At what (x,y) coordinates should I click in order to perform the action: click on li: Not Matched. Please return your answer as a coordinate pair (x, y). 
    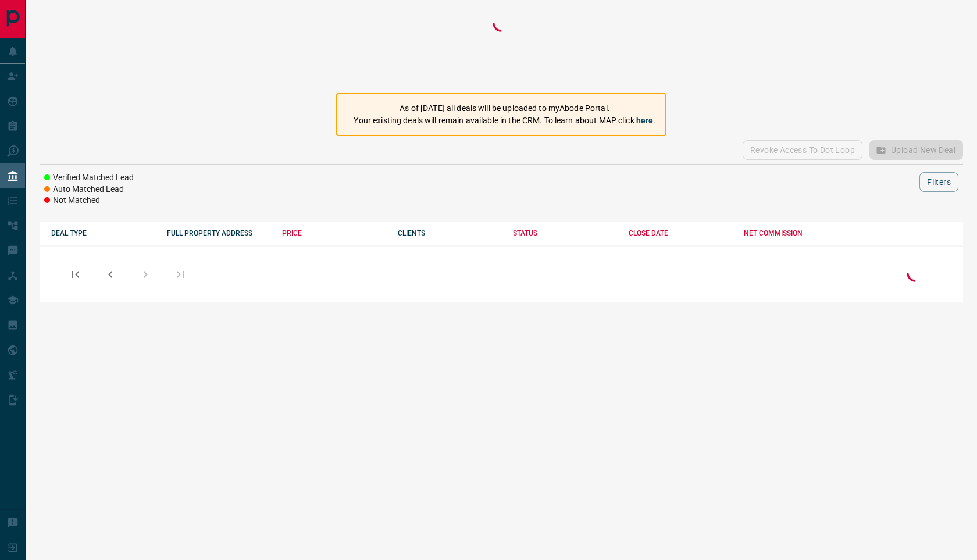
    Looking at the image, I should click on (89, 200).